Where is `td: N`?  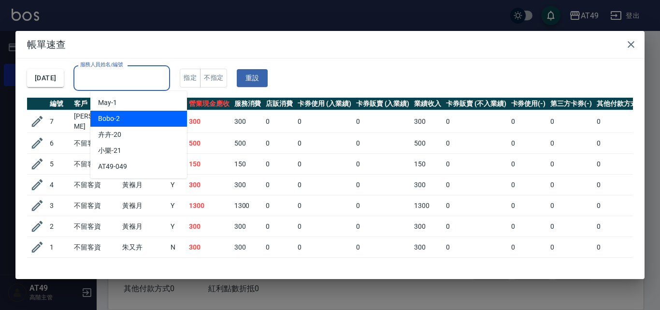 td: N is located at coordinates (177, 247).